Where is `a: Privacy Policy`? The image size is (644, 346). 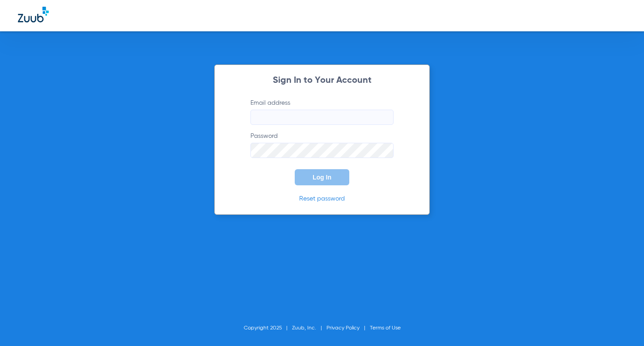
a: Privacy Policy is located at coordinates (343, 328).